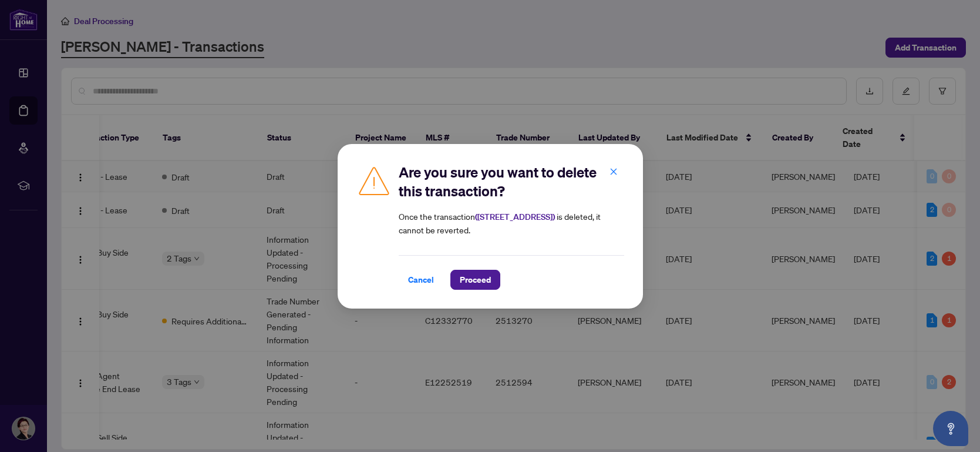 Image resolution: width=980 pixels, height=452 pixels. Describe the element at coordinates (475, 279) in the screenshot. I see `span: Proceed` at that location.